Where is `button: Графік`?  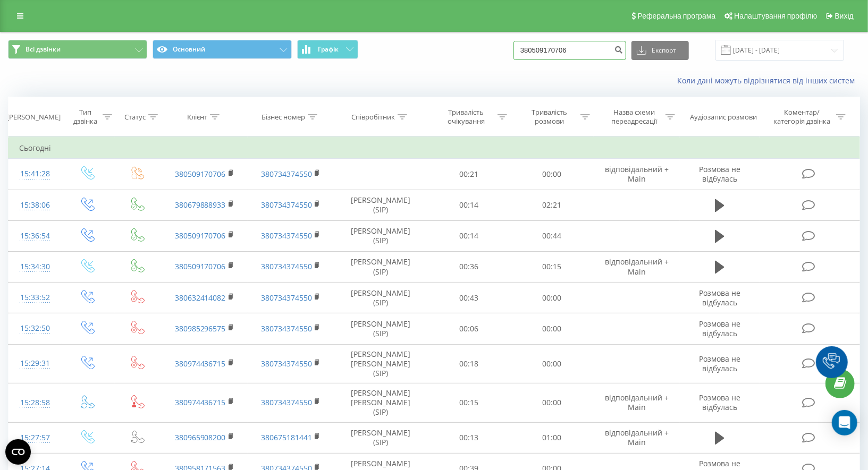
button: Графік is located at coordinates (328, 49).